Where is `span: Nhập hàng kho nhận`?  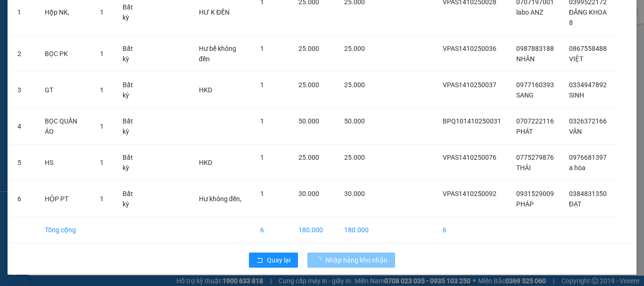
span: Nhập hàng kho nhận is located at coordinates (356, 260).